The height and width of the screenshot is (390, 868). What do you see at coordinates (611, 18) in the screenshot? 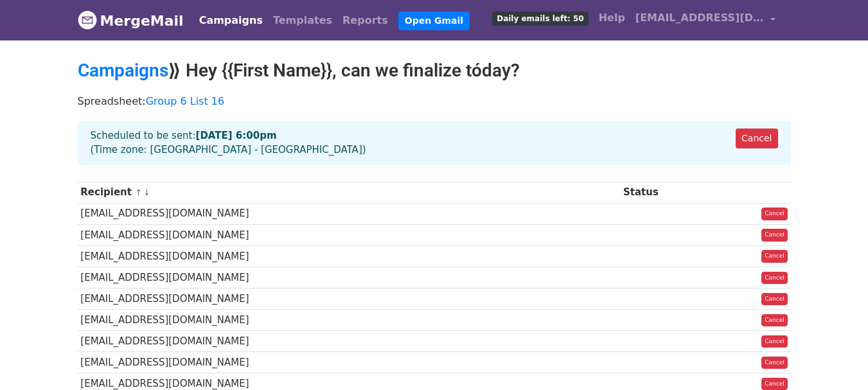
I see `a: Help` at bounding box center [611, 18].